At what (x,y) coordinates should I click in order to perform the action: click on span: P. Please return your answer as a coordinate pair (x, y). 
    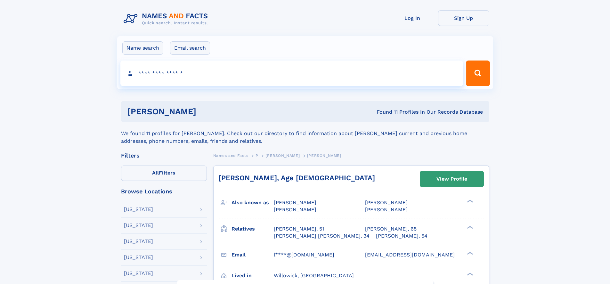
    Looking at the image, I should click on (257, 156).